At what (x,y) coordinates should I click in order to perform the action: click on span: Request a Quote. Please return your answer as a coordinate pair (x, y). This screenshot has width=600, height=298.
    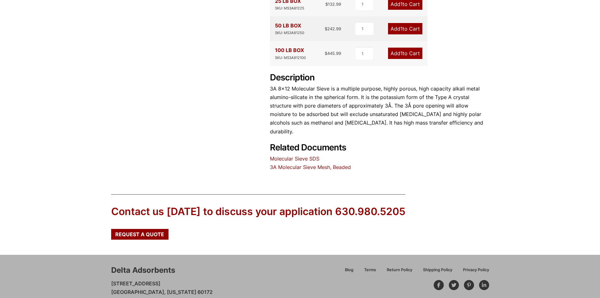
    Looking at the image, I should click on (140, 234).